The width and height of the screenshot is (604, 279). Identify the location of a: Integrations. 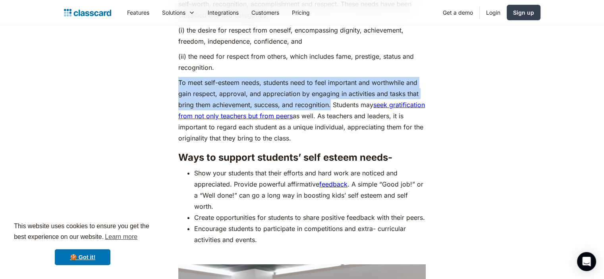
(223, 12).